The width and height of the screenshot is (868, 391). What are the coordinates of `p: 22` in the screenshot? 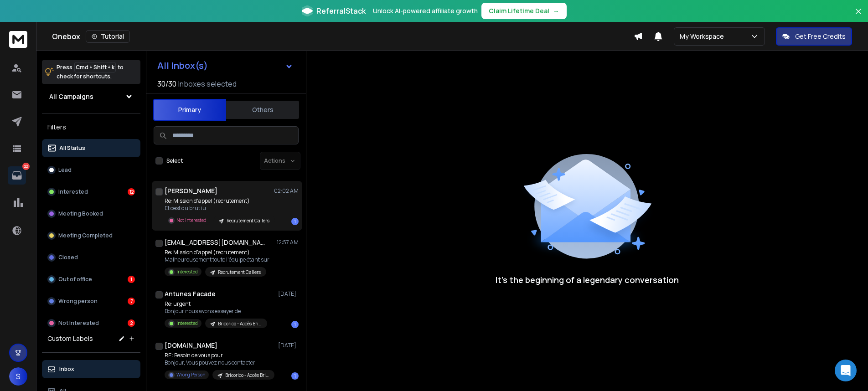 It's located at (26, 166).